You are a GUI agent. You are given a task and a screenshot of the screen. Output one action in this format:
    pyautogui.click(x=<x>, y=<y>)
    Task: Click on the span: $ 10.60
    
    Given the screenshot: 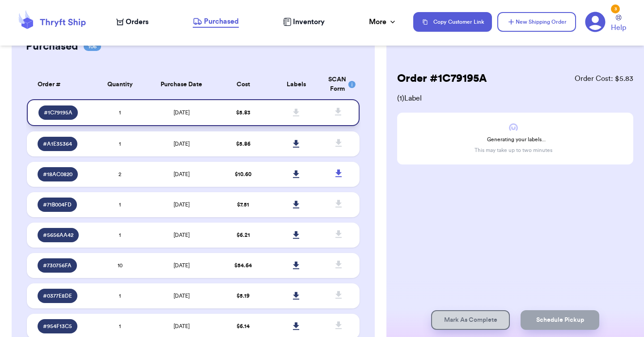 What is the action you would take?
    pyautogui.click(x=243, y=174)
    